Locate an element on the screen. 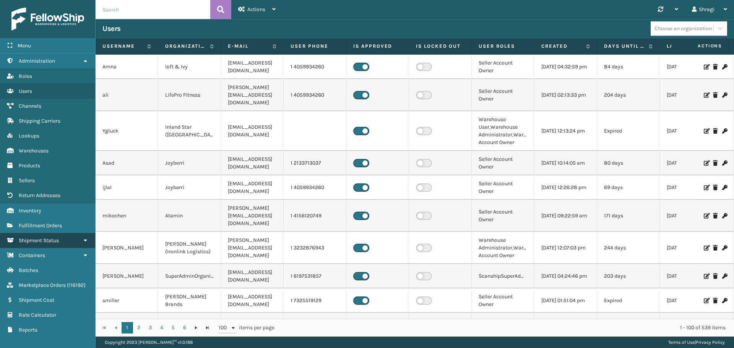 The image size is (734, 348). td: smiller is located at coordinates (127, 301).